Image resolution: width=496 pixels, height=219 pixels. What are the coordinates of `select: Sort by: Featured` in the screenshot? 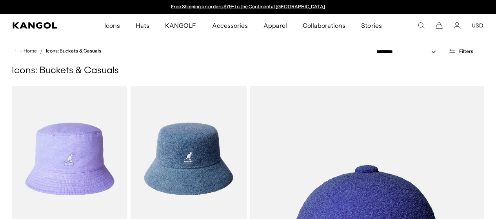 It's located at (408, 52).